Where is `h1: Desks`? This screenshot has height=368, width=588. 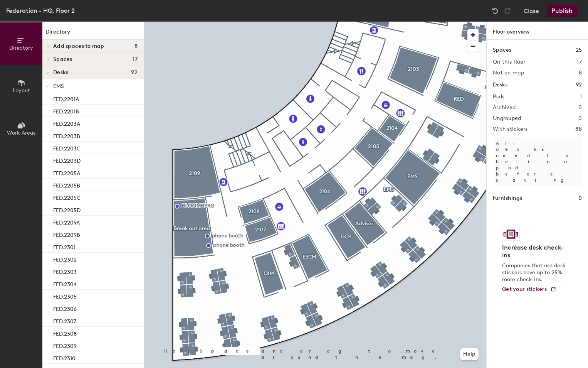 h1: Desks is located at coordinates (500, 85).